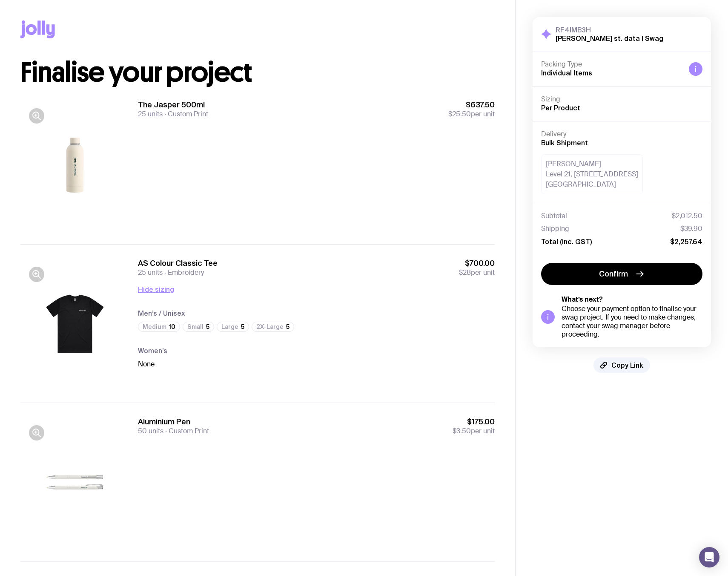  What do you see at coordinates (622, 274) in the screenshot?
I see `button: Confirm` at bounding box center [622, 274].